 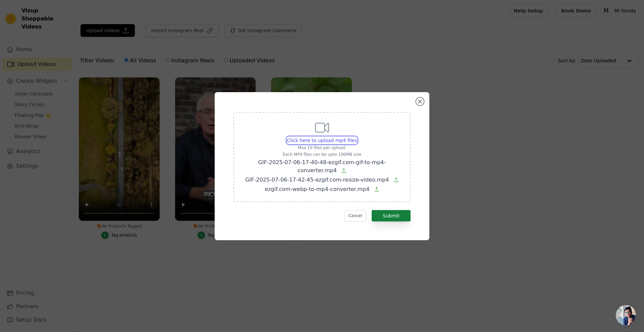 I want to click on span: Click here to upload mp4 files, so click(x=322, y=140).